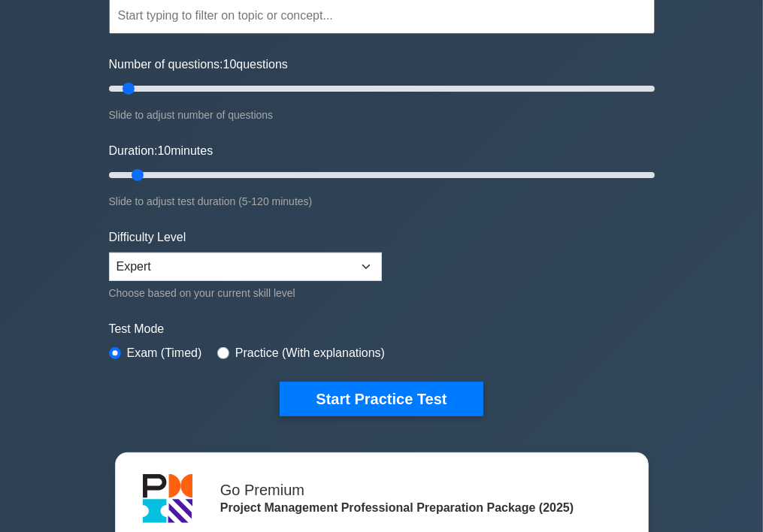 Image resolution: width=763 pixels, height=532 pixels. Describe the element at coordinates (245, 293) in the screenshot. I see `div: Choose based on your current skill level` at that location.